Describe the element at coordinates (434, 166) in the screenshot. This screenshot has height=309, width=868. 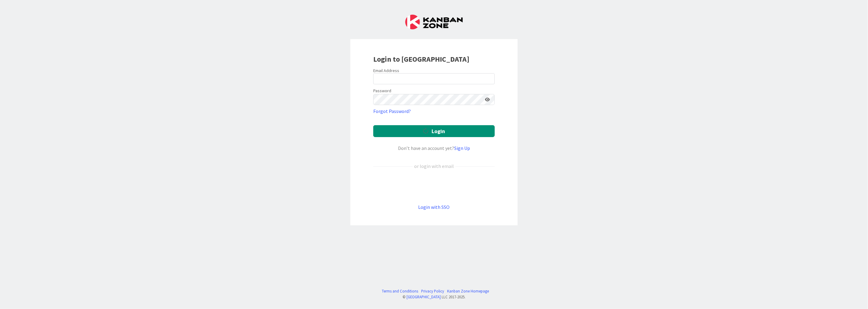
I see `div: or login with email` at that location.